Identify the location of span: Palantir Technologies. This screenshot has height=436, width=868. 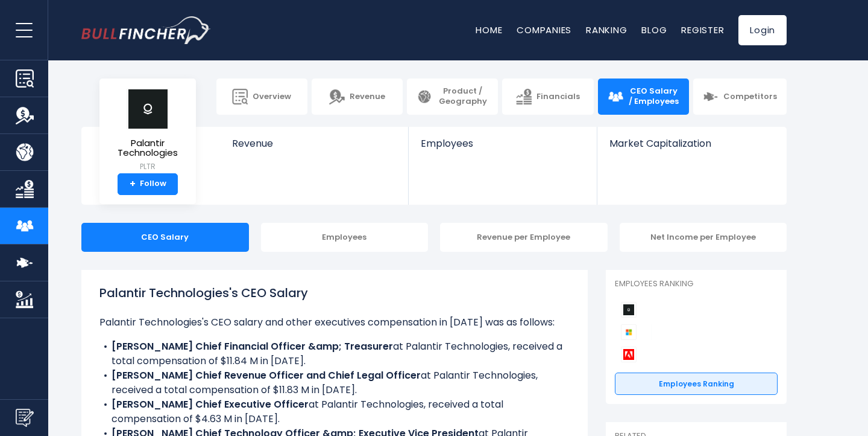
(148, 148).